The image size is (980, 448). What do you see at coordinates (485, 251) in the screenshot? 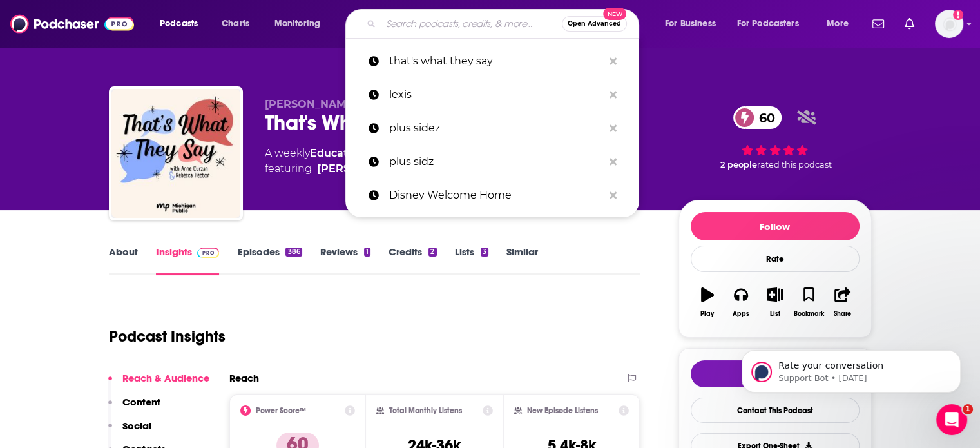
I see `div: 3` at bounding box center [485, 251].